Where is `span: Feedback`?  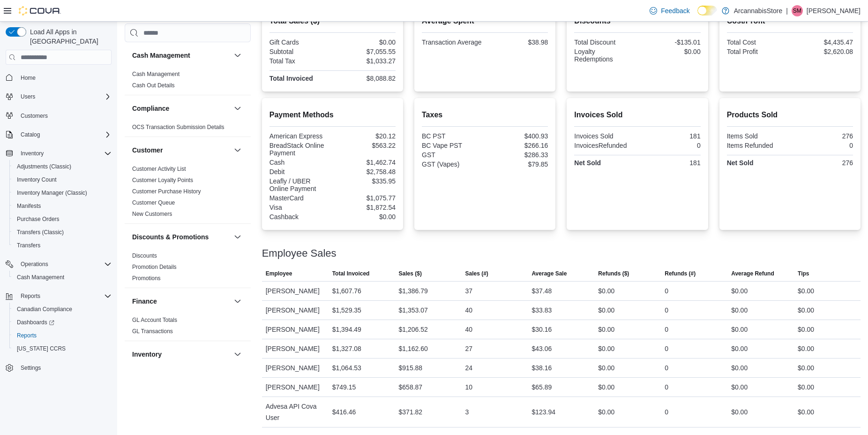
span: Feedback is located at coordinates (675, 11).